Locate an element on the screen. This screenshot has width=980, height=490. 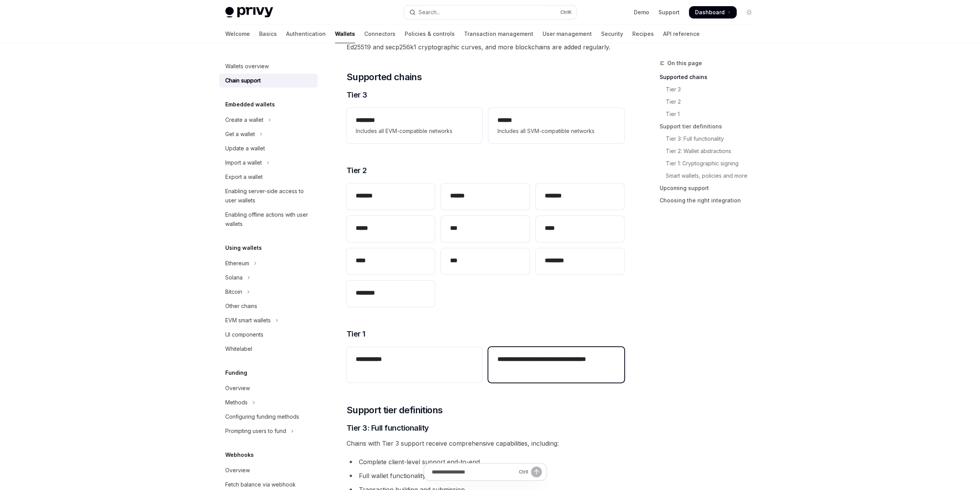
button: Toggle Ethereum section is located at coordinates (269, 264).